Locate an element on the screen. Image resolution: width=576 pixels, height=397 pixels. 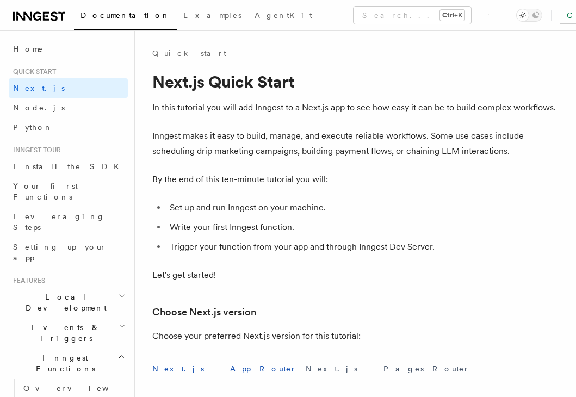
a: Install the SDK is located at coordinates (68, 166).